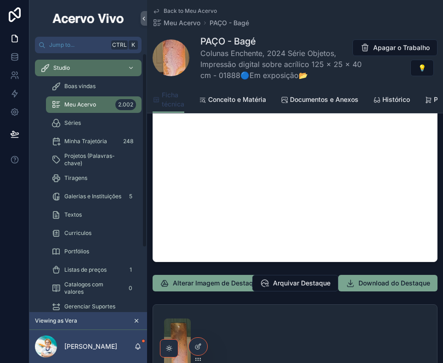 Image resolution: width=443 pixels, height=363 pixels. What do you see at coordinates (388, 283) in the screenshot?
I see `button: Download do Destaque` at bounding box center [388, 283].